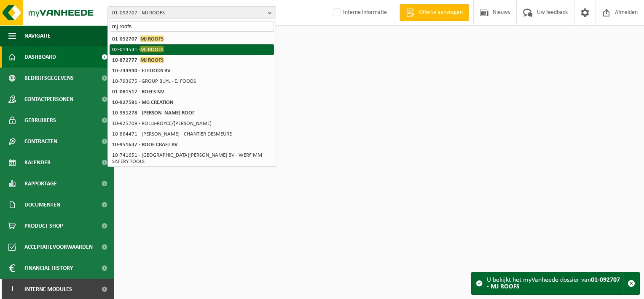  Describe the element at coordinates (192, 26) in the screenshot. I see `input: Zoeken naar gekoppelde vestigingen` at that location.